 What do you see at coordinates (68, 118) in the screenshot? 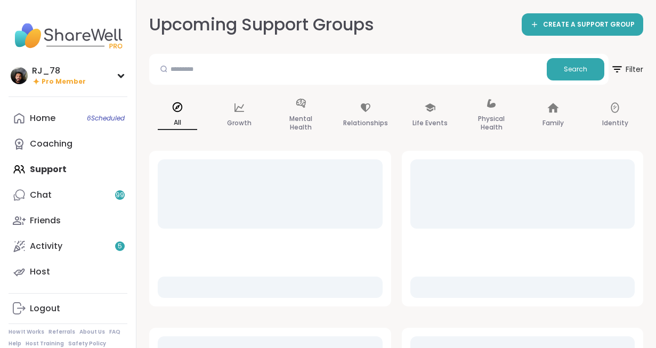
I see `a: Home6Scheduled` at bounding box center [68, 118].